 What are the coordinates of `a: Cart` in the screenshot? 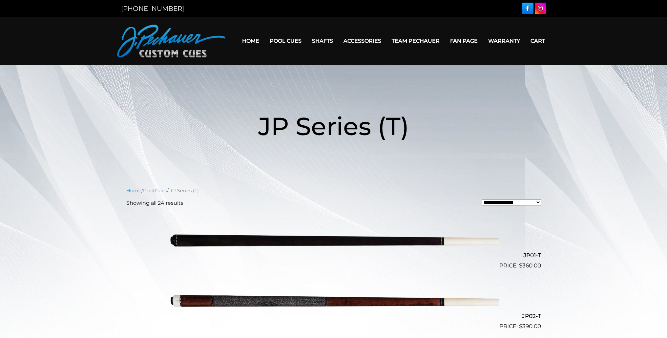 It's located at (538, 41).